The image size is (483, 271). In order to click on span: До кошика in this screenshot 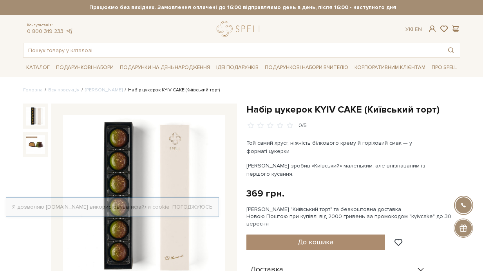, I will do `click(315, 242)`.